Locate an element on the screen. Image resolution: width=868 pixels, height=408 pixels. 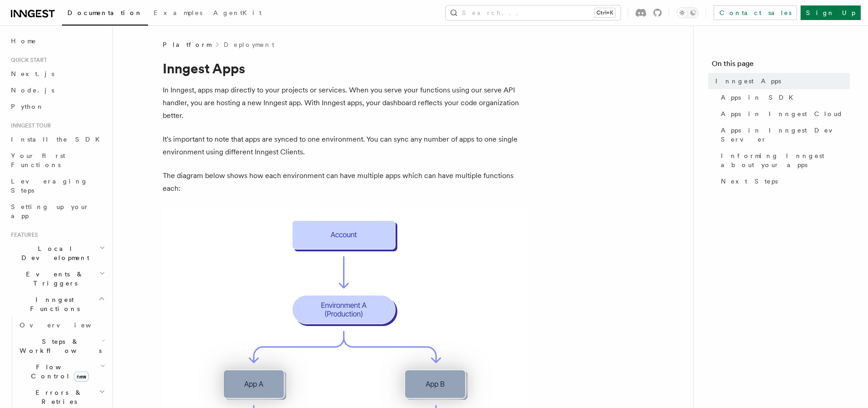
button: Steps & Workflows is located at coordinates (62, 346).